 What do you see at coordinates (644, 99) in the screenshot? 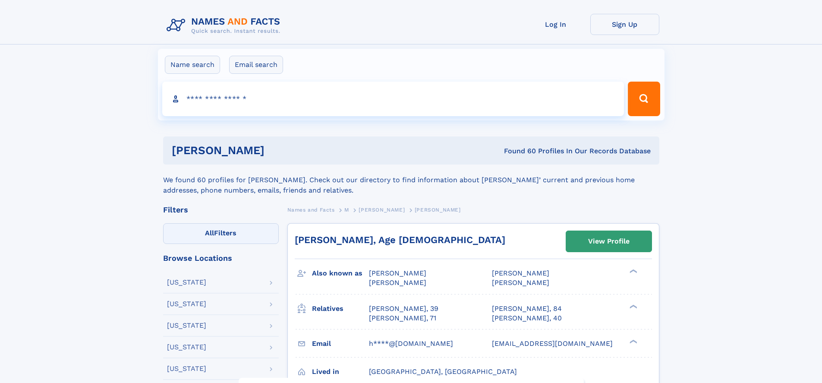
I see `button: Search Button` at bounding box center [644, 99].